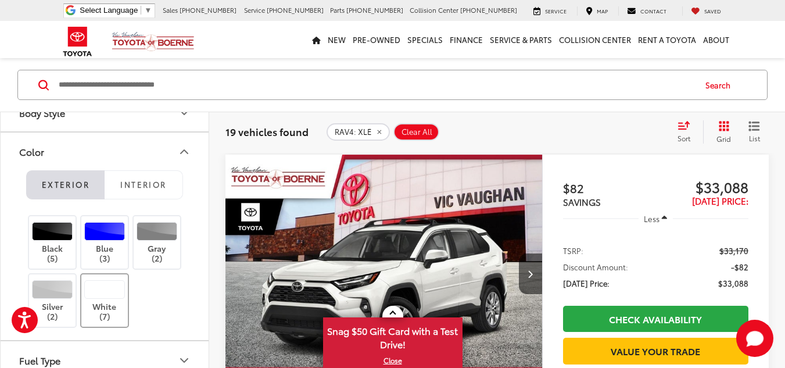 The width and height of the screenshot is (785, 368). What do you see at coordinates (434, 10) in the screenshot?
I see `span: Collision Center` at bounding box center [434, 10].